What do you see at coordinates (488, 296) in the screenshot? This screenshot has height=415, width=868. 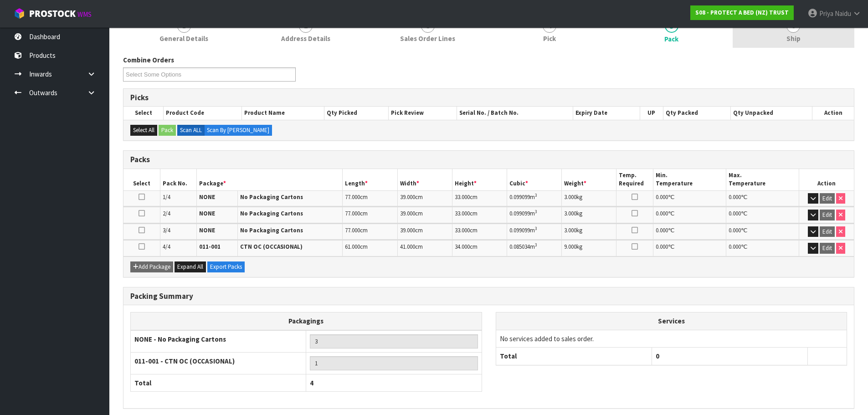 I see `h3: Packing Summary` at bounding box center [488, 296].